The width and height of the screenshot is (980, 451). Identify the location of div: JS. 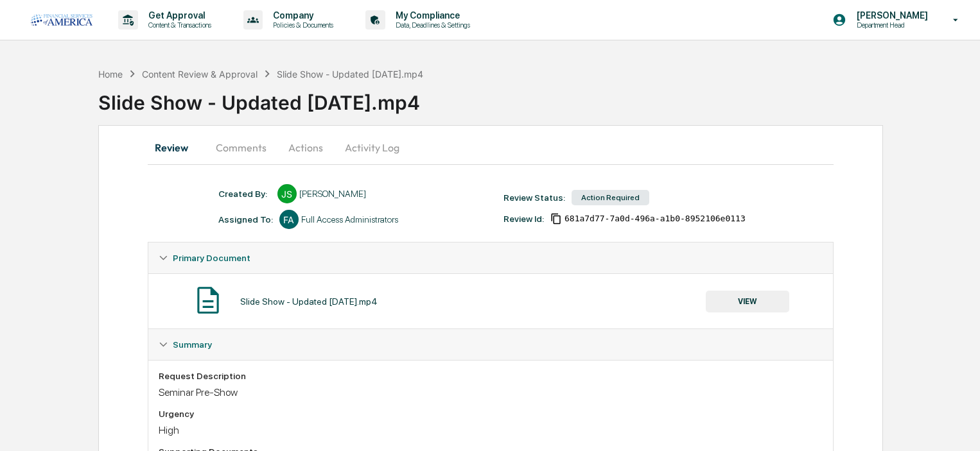
(287, 194).